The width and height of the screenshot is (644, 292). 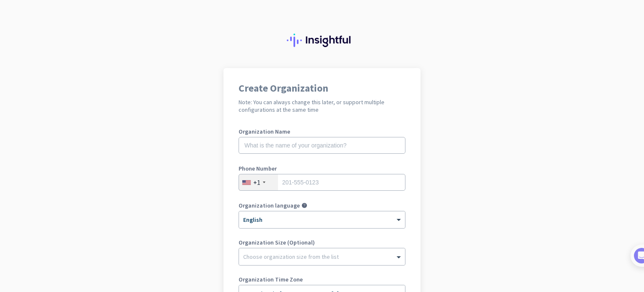 I want to click on input: 201-555-0123, so click(x=322, y=182).